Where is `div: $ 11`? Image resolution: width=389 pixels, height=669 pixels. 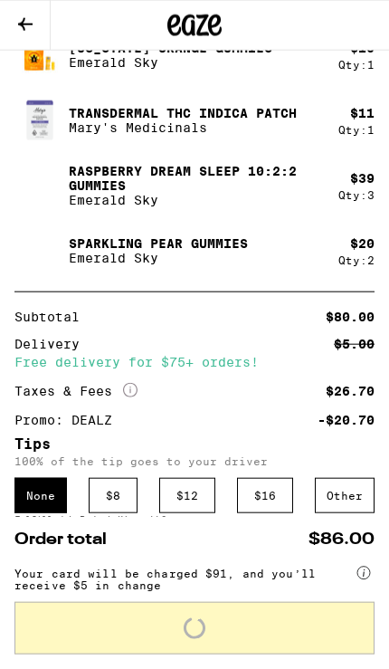
div: $ 11 is located at coordinates (362, 113).